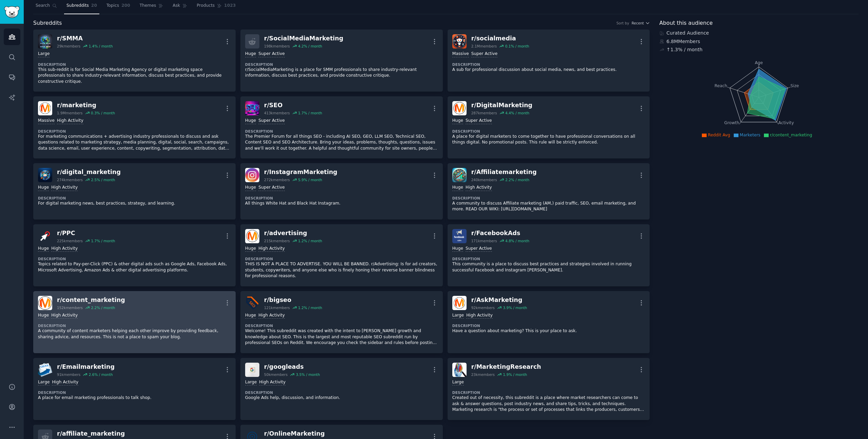 This screenshot has width=868, height=439. What do you see at coordinates (253, 236) in the screenshot?
I see `img: advertising` at bounding box center [253, 236].